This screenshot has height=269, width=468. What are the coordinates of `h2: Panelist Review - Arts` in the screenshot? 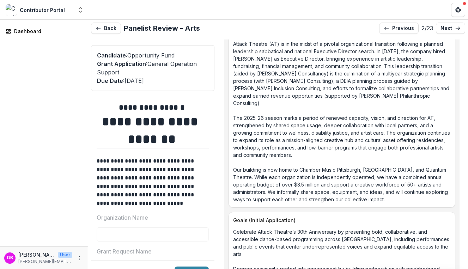 It's located at (162, 28).